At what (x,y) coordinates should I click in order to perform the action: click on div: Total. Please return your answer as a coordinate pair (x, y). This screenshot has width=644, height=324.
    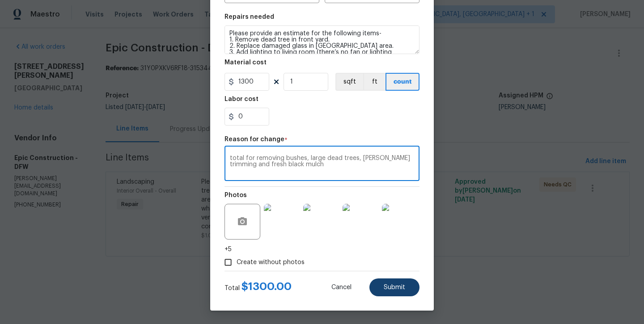
    Looking at the image, I should click on (258, 287).